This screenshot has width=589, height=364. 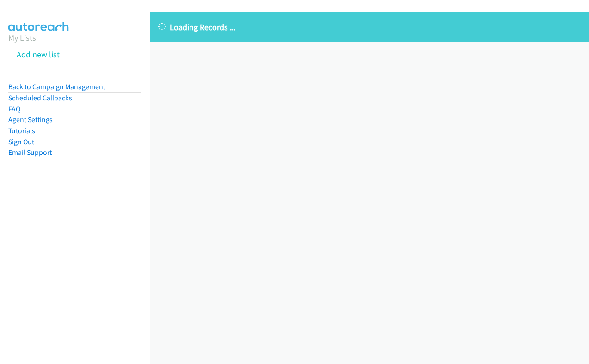 I want to click on a: Sign Out, so click(x=21, y=142).